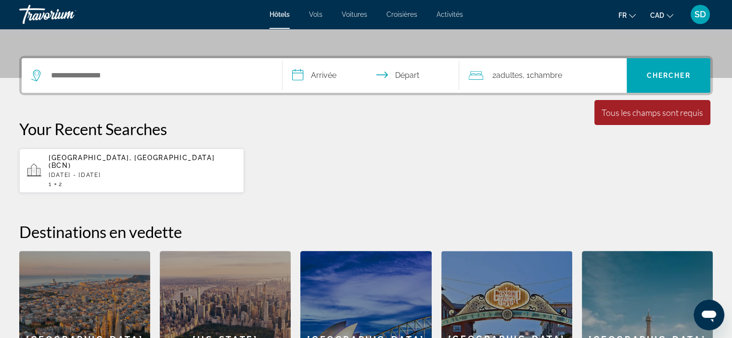  I want to click on span: CAD, so click(657, 15).